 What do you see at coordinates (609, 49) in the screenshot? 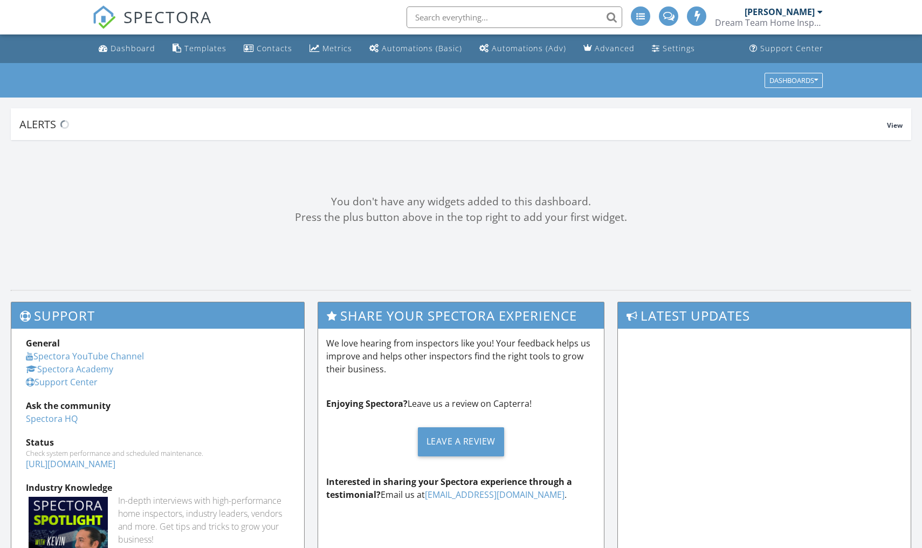
I see `a: Advanced` at bounding box center [609, 49].